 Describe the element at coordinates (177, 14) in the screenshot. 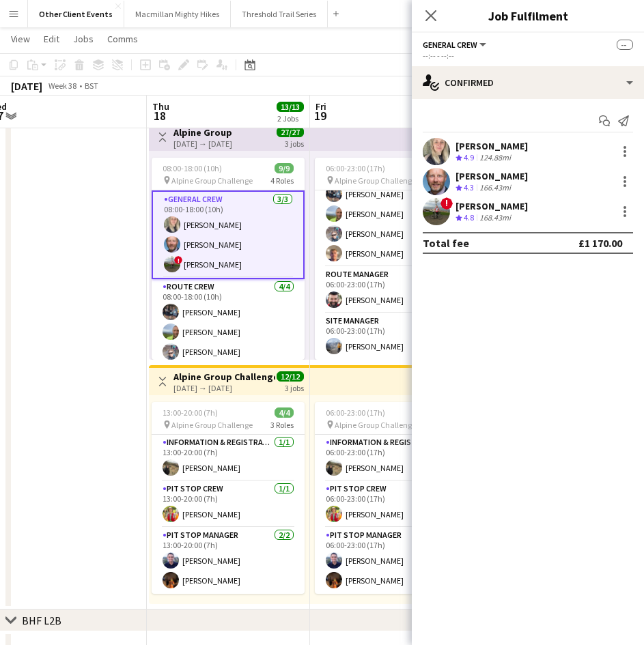

I see `button: Macmillan Mighty Hikes` at that location.